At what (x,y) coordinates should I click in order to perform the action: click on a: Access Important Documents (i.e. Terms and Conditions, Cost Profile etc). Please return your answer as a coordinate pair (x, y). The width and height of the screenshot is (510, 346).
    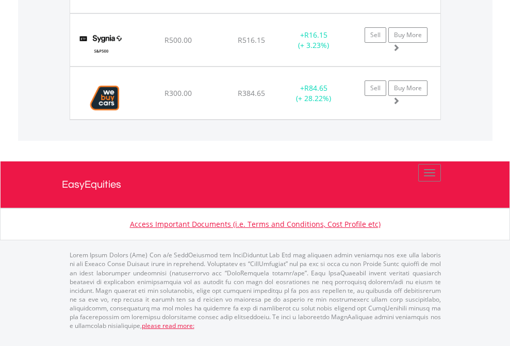
    Looking at the image, I should click on (255, 224).